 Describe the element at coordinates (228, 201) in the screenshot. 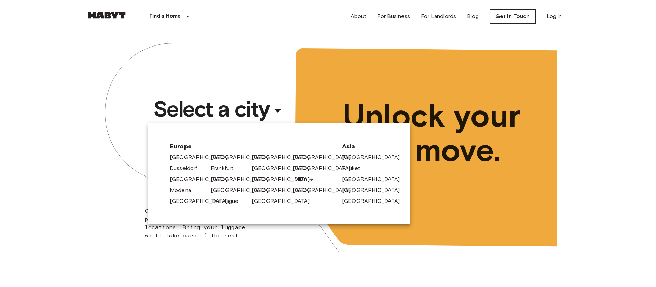

I see `a: The Hague` at that location.